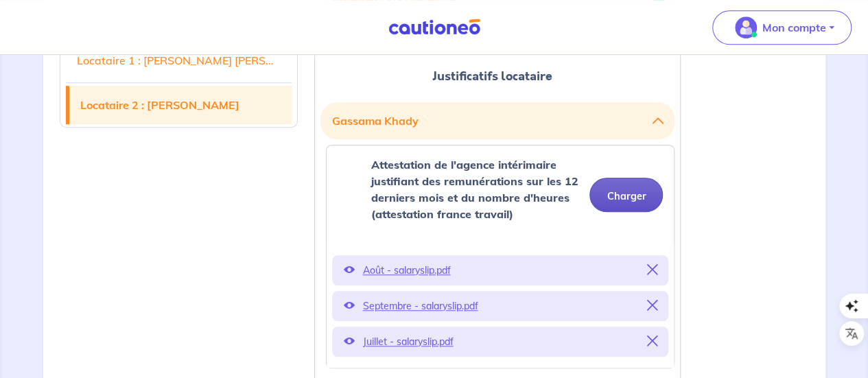 The image size is (868, 378). I want to click on button: illu_account_valid_menu.svgMon compte, so click(781, 28).